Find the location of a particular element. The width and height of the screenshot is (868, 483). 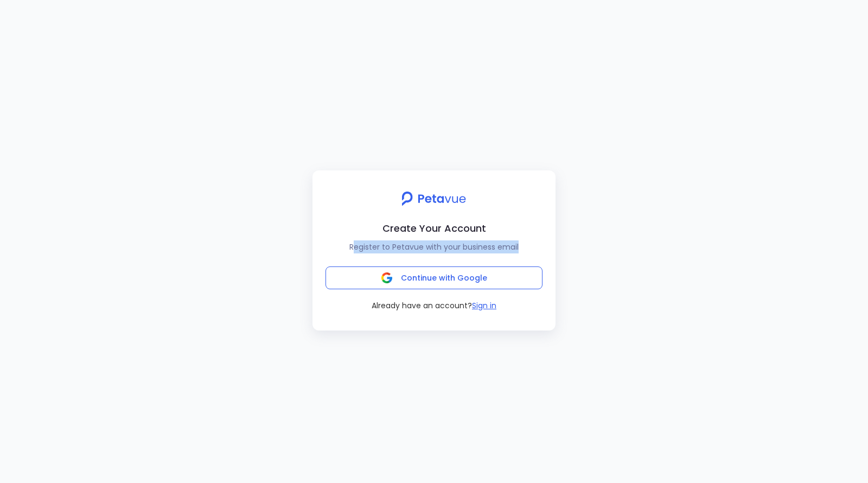

span: Continue with Google is located at coordinates (444, 278).